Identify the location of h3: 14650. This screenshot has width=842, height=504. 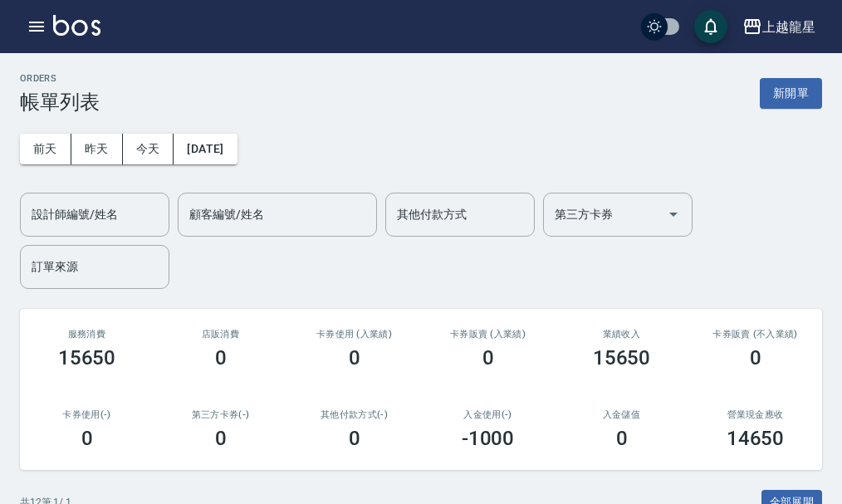
(756, 439).